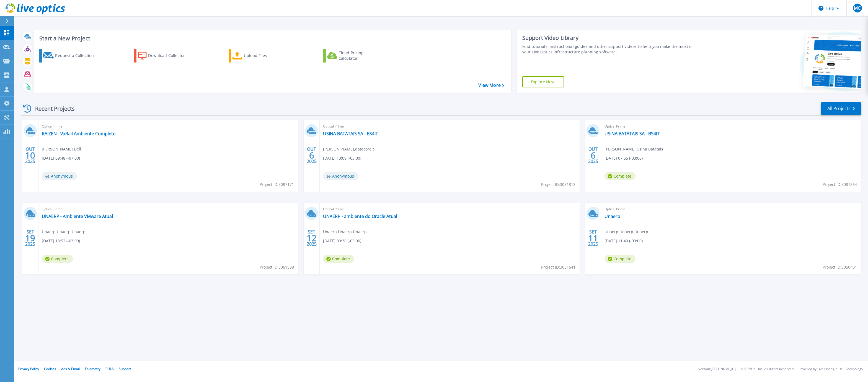  What do you see at coordinates (28, 369) in the screenshot?
I see `a: Privacy Policy` at bounding box center [28, 369].